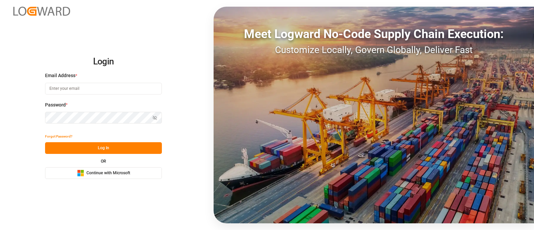 The image size is (534, 230). What do you see at coordinates (59, 136) in the screenshot?
I see `button: Forgot Password?` at bounding box center [59, 136].